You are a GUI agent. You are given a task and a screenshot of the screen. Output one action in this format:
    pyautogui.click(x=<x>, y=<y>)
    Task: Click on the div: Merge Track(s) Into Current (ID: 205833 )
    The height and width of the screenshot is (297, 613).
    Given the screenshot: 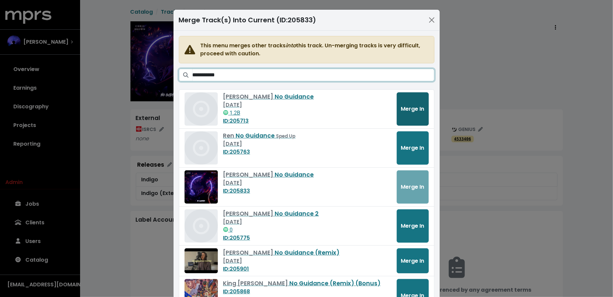 What is the action you would take?
    pyautogui.click(x=247, y=20)
    